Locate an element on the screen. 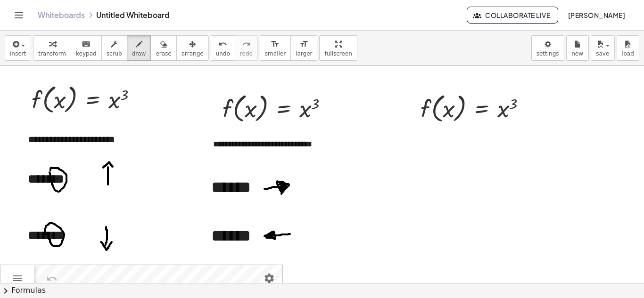  a: Whiteboards is located at coordinates (62, 15).